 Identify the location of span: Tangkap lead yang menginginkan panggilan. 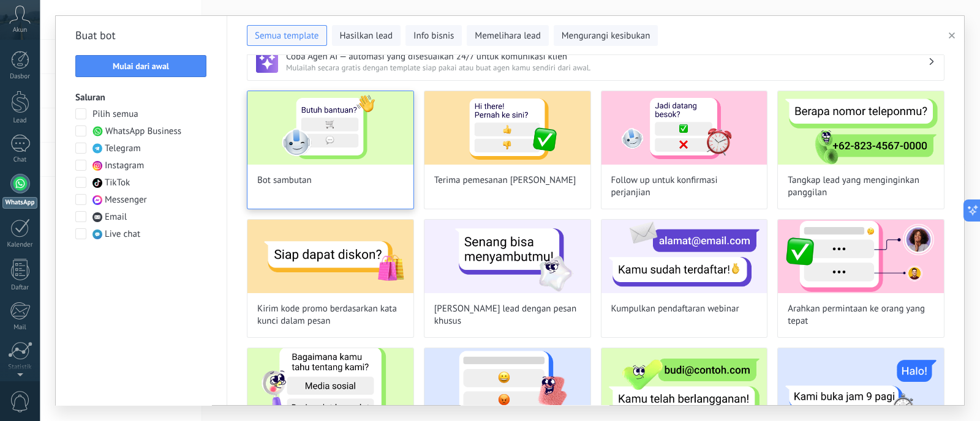
(861, 187).